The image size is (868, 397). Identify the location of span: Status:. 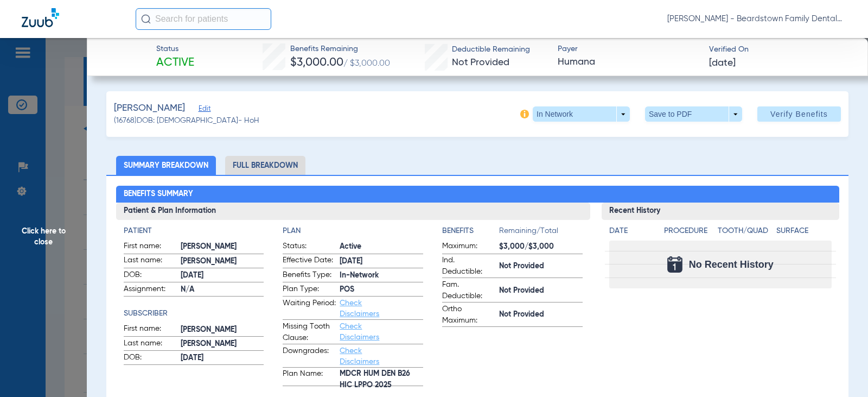
(310, 247).